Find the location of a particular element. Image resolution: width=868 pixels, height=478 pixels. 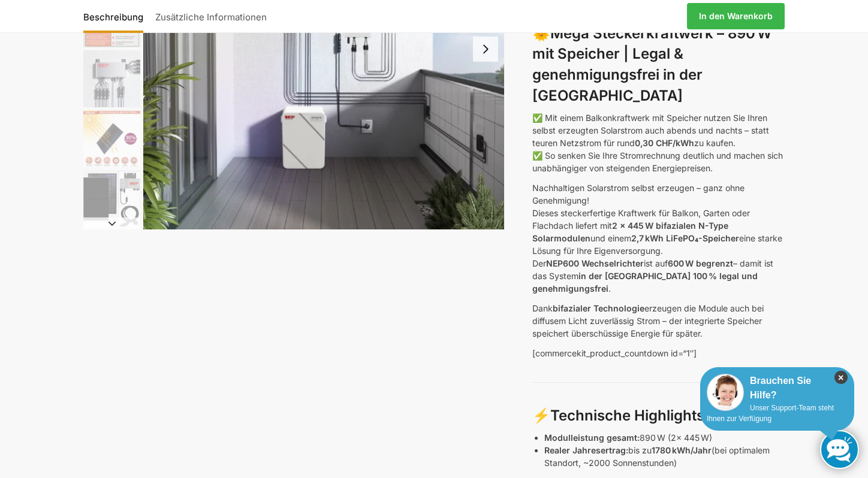

strong: Modulleistung gesamt: is located at coordinates (592, 437).